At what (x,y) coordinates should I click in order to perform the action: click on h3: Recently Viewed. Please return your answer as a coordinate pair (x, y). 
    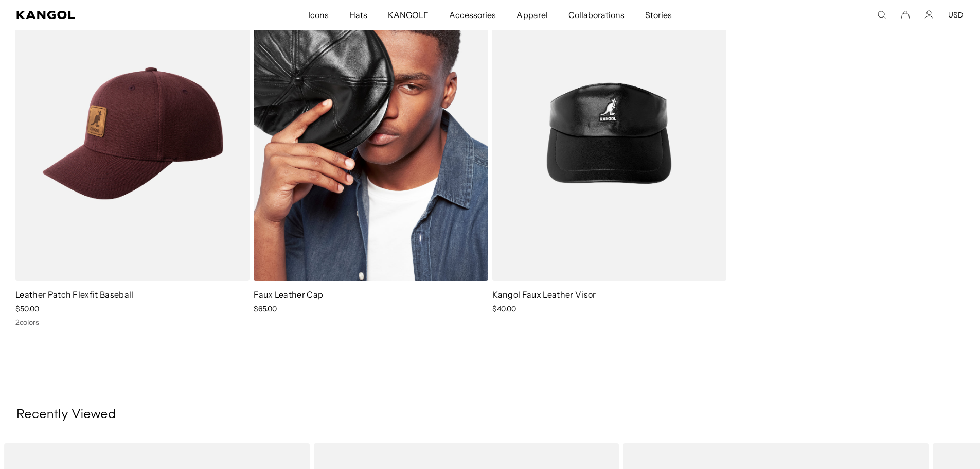
    Looking at the image, I should click on (489, 415).